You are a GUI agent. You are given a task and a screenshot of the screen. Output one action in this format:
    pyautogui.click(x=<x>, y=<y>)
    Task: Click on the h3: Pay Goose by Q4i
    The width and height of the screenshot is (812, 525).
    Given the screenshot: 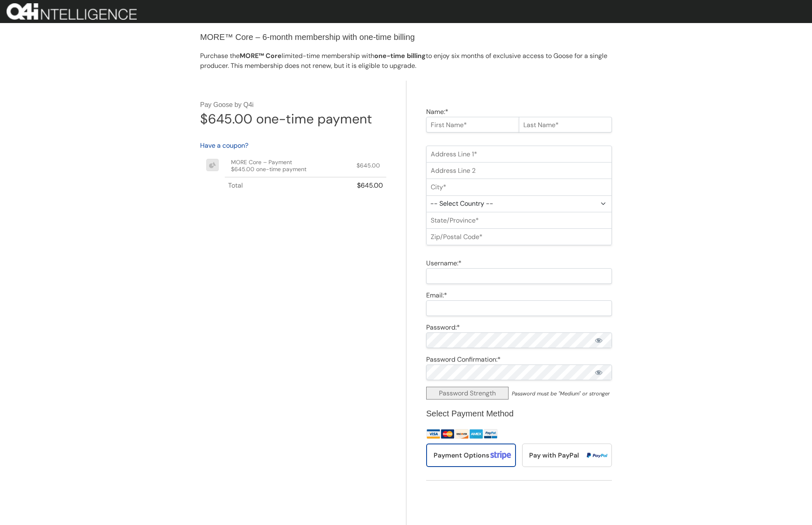 What is the action you would take?
    pyautogui.click(x=293, y=105)
    